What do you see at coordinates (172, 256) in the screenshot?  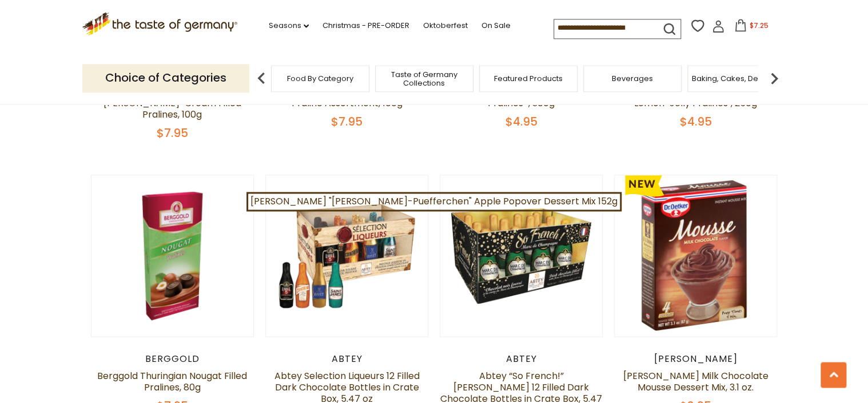 I see `img: Berggold Thuringian Nougat Filled Pralines, 80g` at bounding box center [172, 256].